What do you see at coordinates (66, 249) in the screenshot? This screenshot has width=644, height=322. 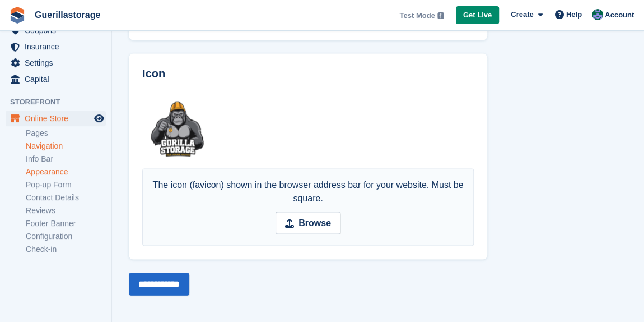 I see `a: Check-in` at bounding box center [66, 249].